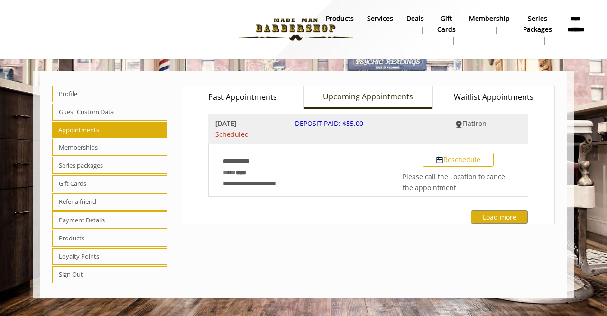  I want to click on img: Reschedule, so click(440, 160).